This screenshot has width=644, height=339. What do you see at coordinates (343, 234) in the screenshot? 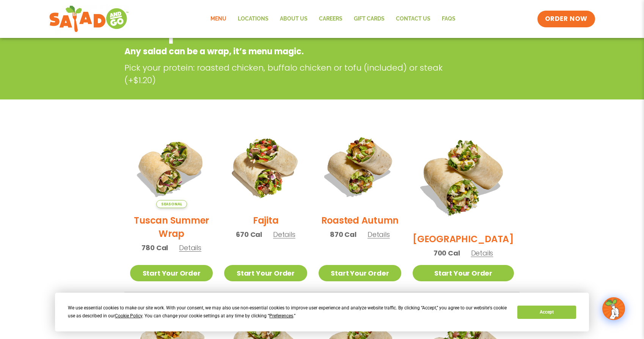
I see `span: 870 Cal` at bounding box center [343, 234].